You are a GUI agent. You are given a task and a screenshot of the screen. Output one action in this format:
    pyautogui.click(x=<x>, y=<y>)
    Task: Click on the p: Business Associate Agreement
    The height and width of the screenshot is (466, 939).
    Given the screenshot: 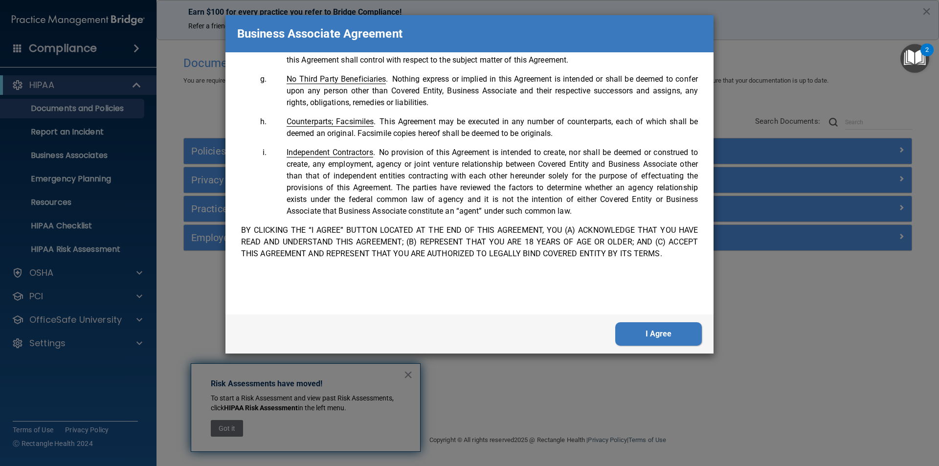 What is the action you would take?
    pyautogui.click(x=320, y=34)
    